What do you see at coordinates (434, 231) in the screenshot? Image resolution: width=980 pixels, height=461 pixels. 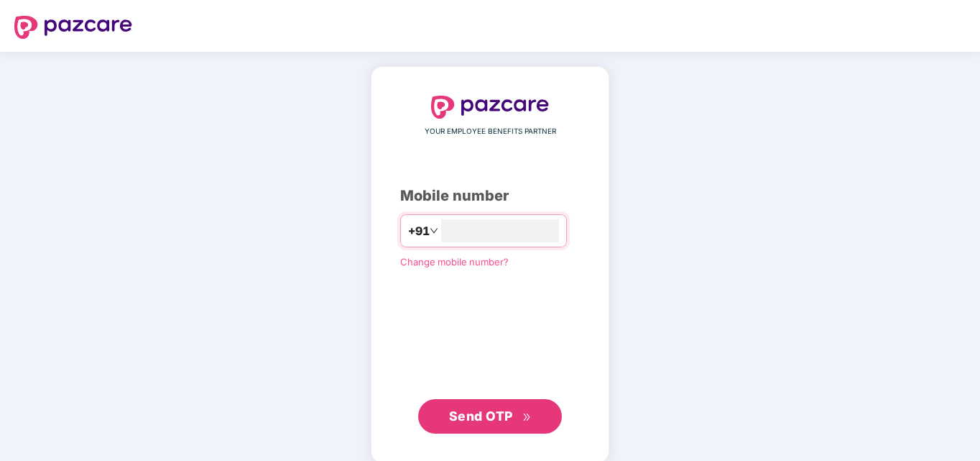 I see `span: down` at bounding box center [434, 231].